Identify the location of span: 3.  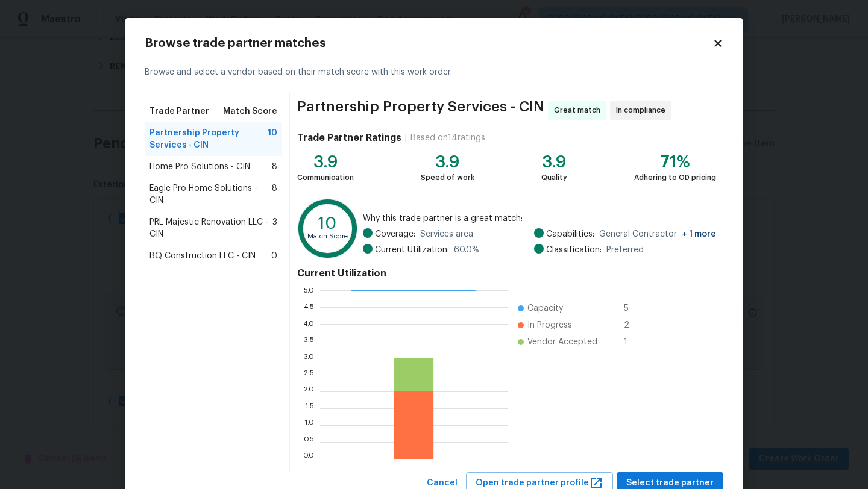
(275, 228).